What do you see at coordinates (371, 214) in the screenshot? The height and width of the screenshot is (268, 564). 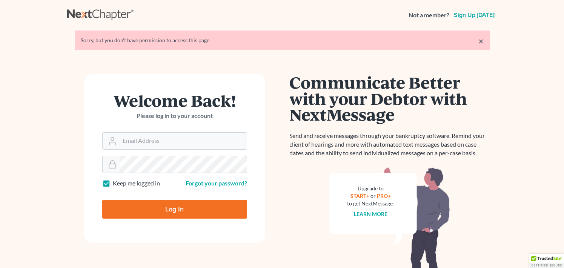 I see `a: Learn more` at bounding box center [371, 214].